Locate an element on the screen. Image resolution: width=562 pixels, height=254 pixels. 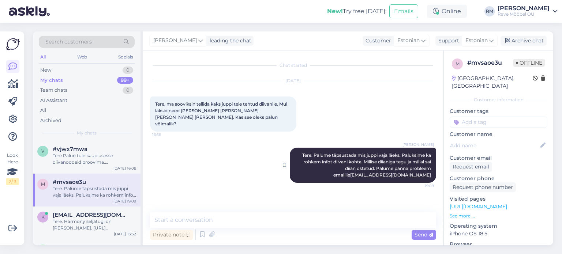
p: iPhone OS 18.5 is located at coordinates (499, 234).